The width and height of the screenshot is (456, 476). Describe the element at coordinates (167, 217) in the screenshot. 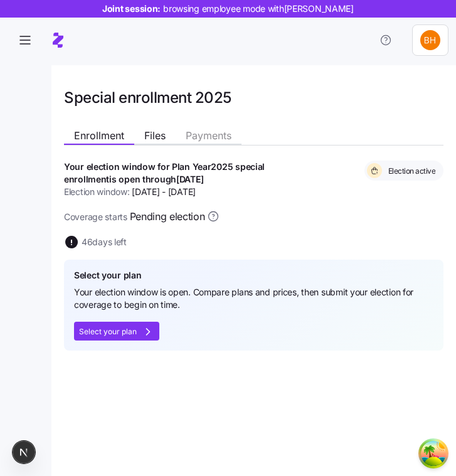

I see `span: Pending election` at that location.